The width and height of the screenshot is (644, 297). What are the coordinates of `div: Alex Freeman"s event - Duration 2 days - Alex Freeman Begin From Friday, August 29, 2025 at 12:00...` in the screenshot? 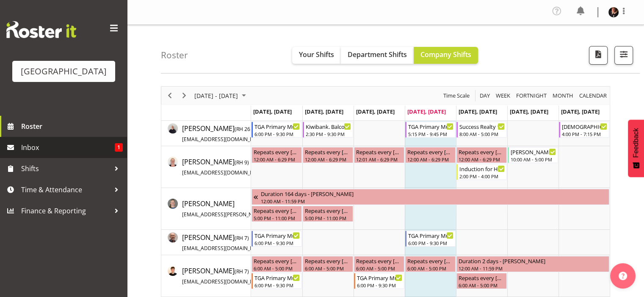 It's located at (532, 265).